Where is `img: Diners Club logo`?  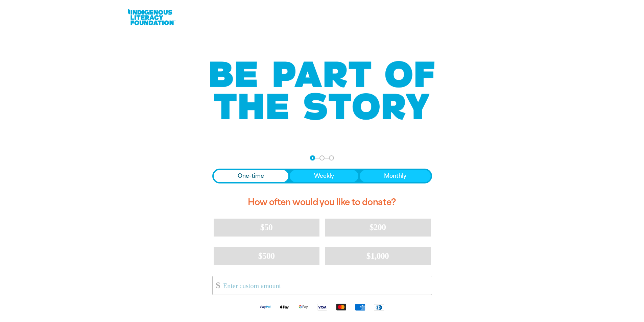 img: Diners Club logo is located at coordinates (379, 307).